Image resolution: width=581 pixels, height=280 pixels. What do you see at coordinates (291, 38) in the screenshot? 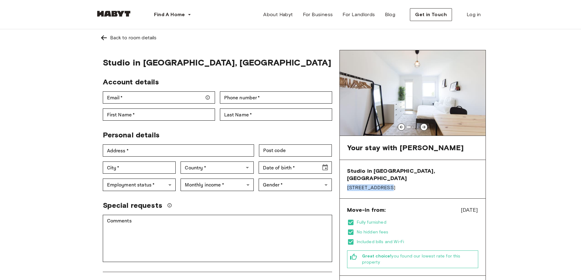
I see `a: Left pointing arrowBack to room details` at bounding box center [291, 38].